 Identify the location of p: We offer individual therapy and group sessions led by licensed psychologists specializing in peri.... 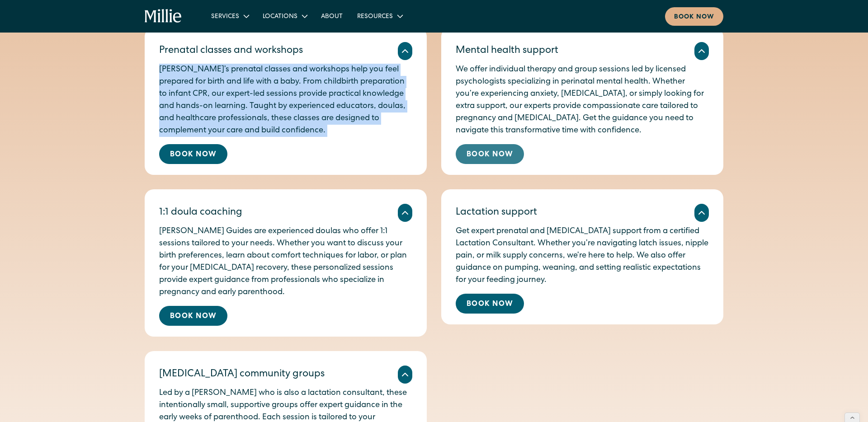
(582, 100).